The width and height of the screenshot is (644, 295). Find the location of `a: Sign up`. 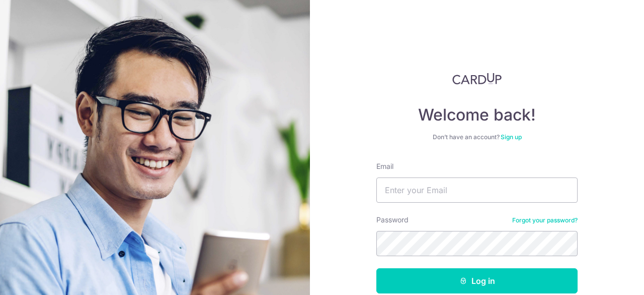

a: Sign up is located at coordinates (511, 136).